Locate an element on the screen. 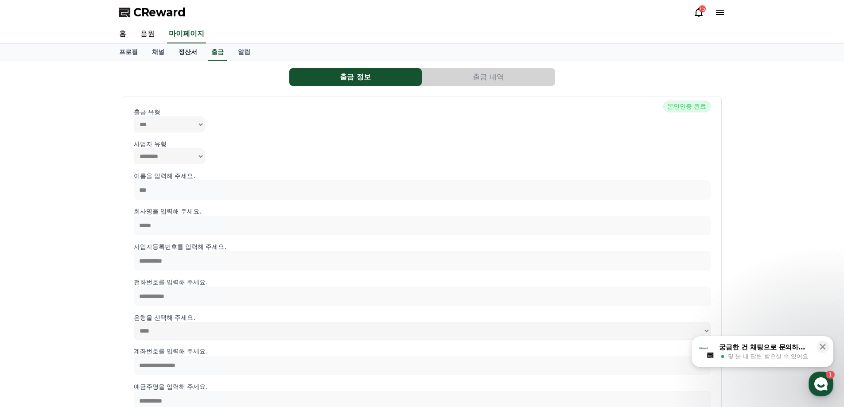 The image size is (844, 407). p: 예금주명을 입력해 주세요. is located at coordinates (422, 387).